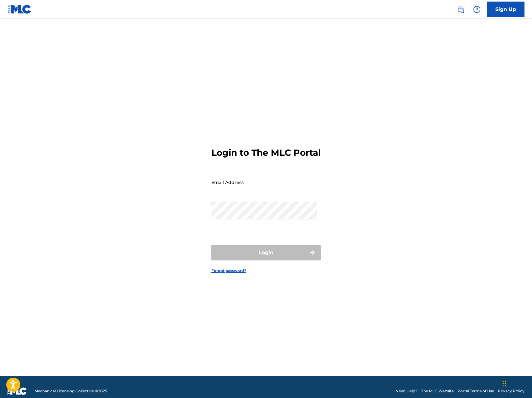  I want to click on a: Need Help?, so click(406, 391).